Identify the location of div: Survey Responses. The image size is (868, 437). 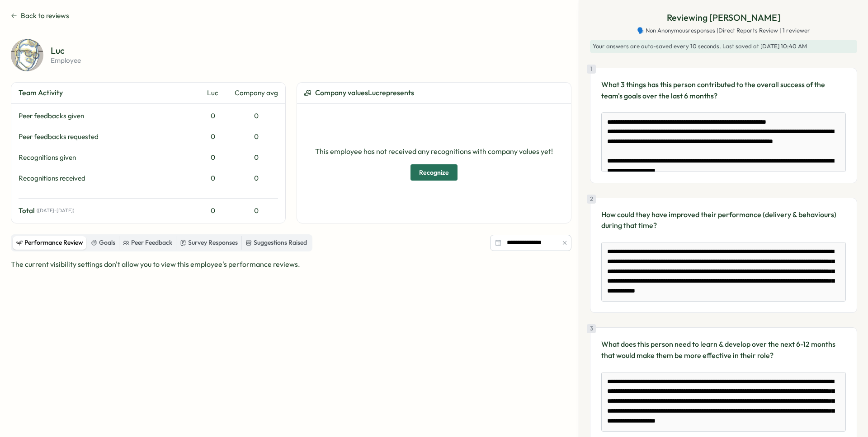
(209, 243).